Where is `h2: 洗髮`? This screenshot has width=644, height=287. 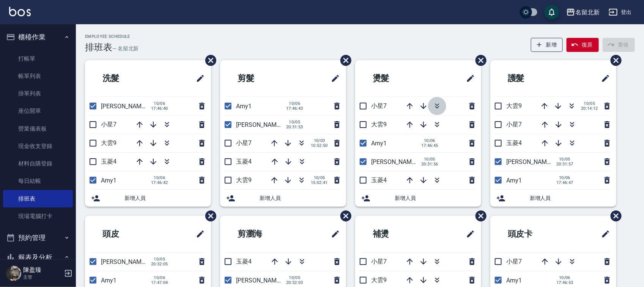 h2: 洗髮 is located at coordinates (126, 78).